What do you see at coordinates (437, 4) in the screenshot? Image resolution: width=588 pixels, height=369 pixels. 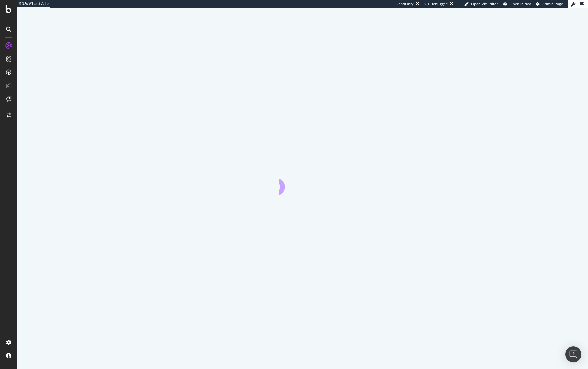 I see `div: Viz Debugger:` at bounding box center [437, 4].